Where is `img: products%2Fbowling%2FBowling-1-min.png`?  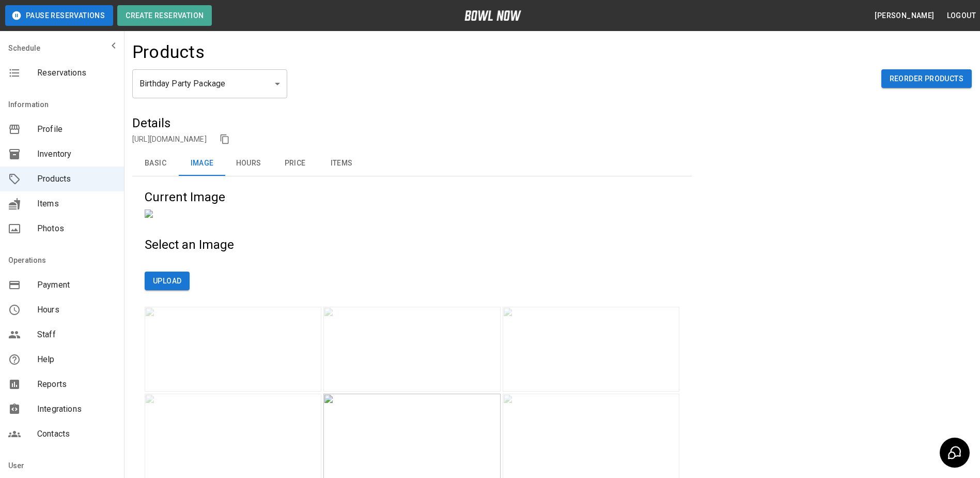 img: products%2Fbowling%2FBowling-1-min.png is located at coordinates (591, 350).